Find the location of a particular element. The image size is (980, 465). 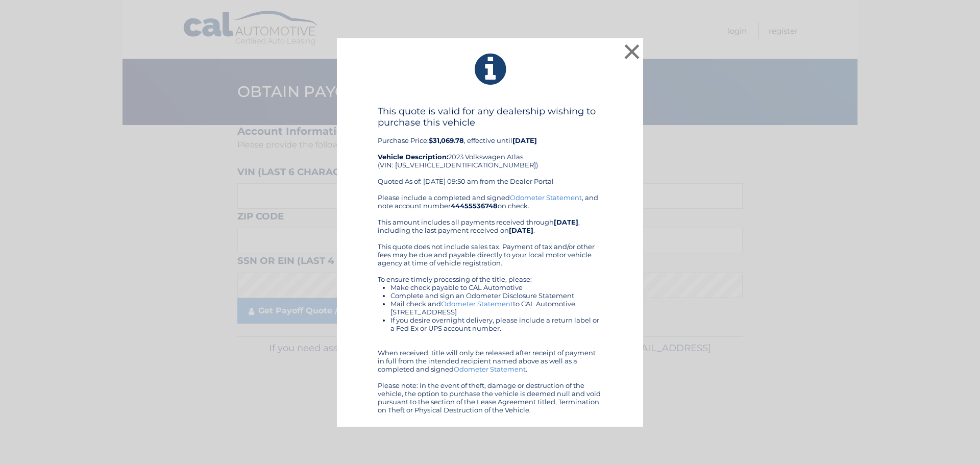

b: 44455536748 is located at coordinates (475, 205).